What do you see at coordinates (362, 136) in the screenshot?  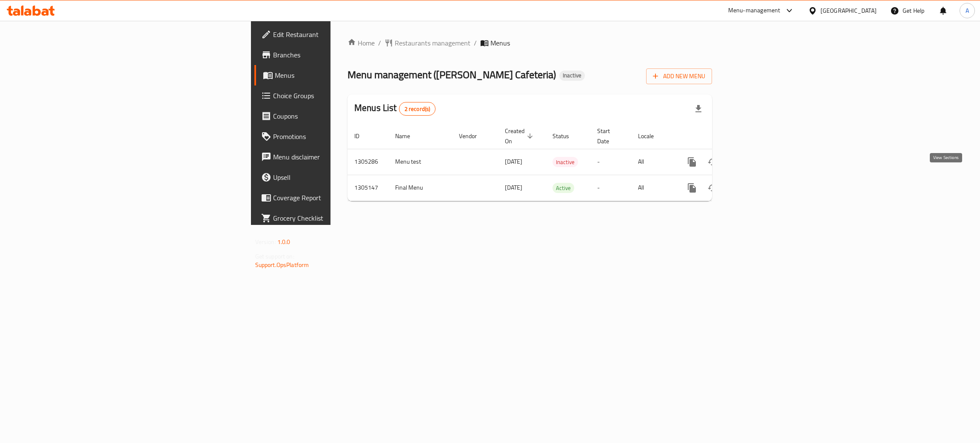 I see `span: ID` at bounding box center [362, 136].